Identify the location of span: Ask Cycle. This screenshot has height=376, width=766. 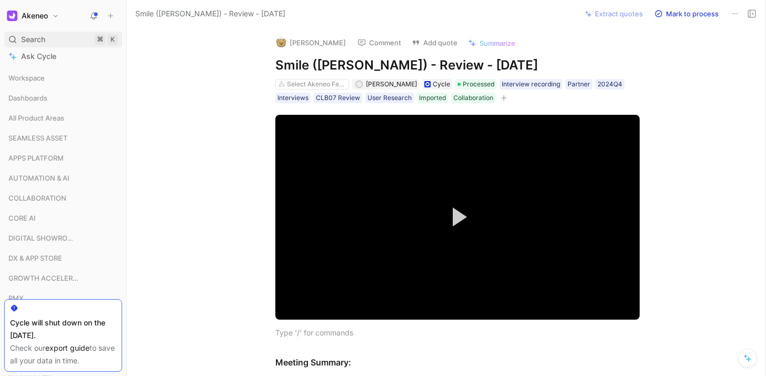
(38, 56).